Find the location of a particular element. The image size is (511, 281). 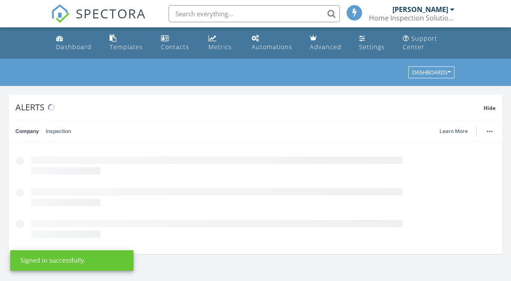

a: Learn More is located at coordinates (457, 132).